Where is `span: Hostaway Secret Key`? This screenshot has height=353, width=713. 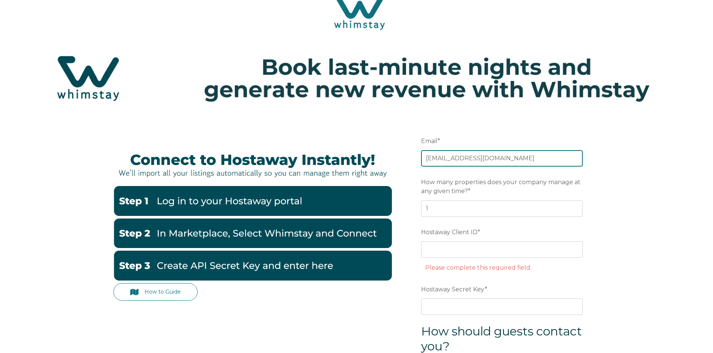
span: Hostaway Secret Key is located at coordinates (453, 290).